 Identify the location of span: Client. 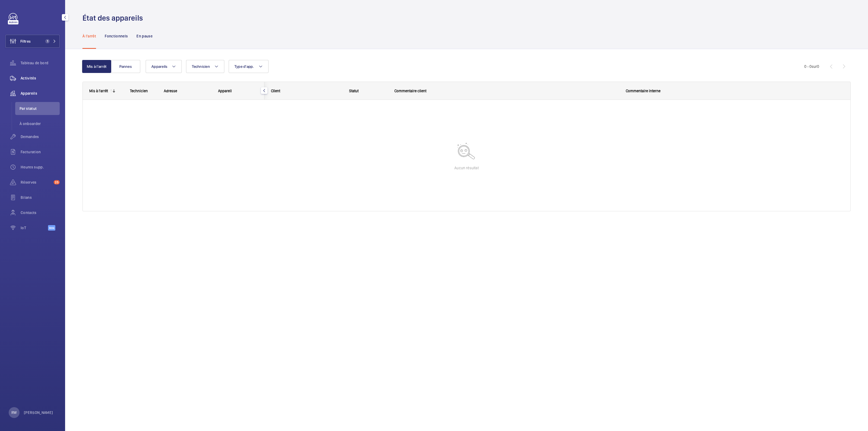
(276, 91).